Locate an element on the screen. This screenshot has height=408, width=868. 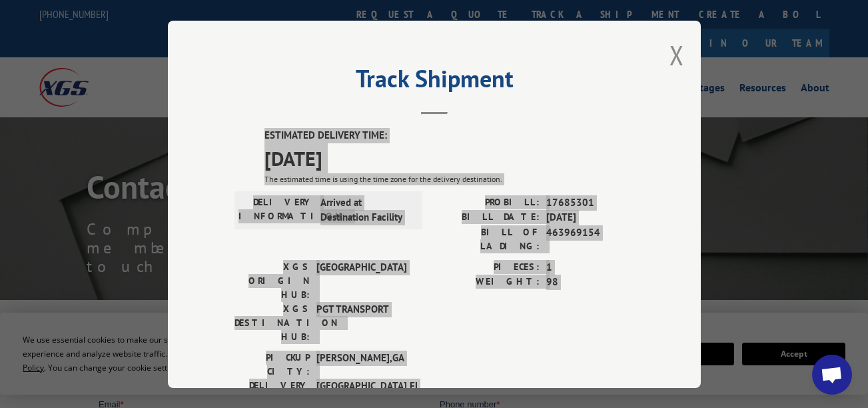
span: Contact by Phone is located at coordinates (390, 155).